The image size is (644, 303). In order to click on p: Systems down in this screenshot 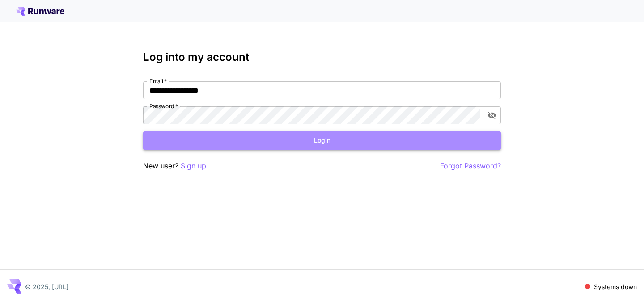, I will do `click(615, 287)`.